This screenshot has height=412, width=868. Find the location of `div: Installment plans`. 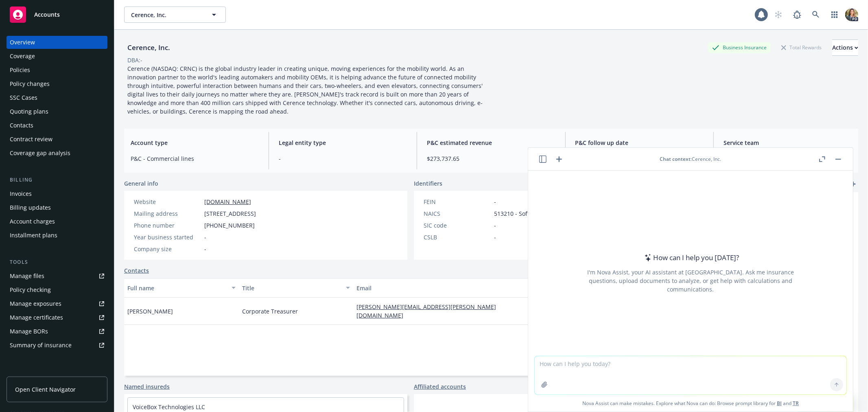

div: Installment plans is located at coordinates (33, 236).